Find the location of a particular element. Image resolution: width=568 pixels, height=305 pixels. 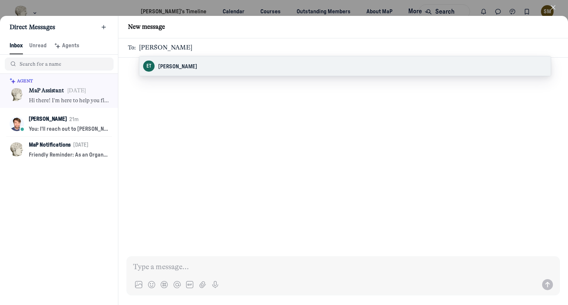

span: New message is located at coordinates (146, 27).